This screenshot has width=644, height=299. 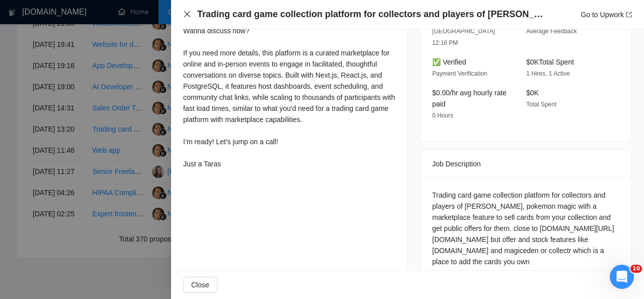 I want to click on span: 10, so click(x=636, y=269).